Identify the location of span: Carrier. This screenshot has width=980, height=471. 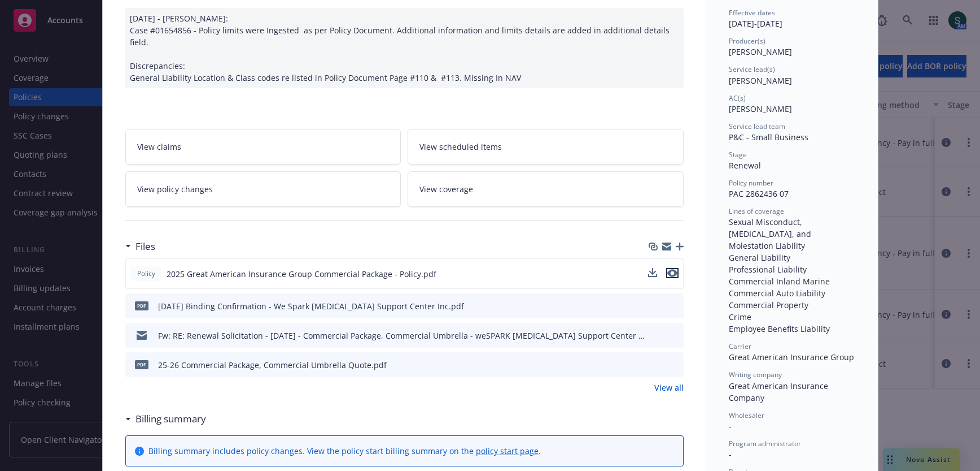
(740, 345).